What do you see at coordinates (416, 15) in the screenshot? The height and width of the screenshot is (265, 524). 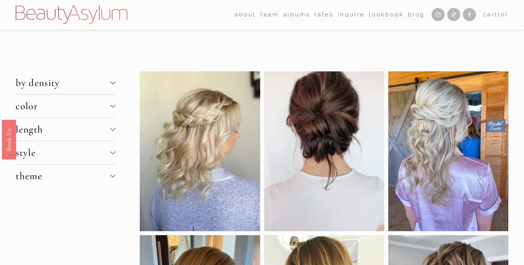 I see `a: Blog` at bounding box center [416, 15].